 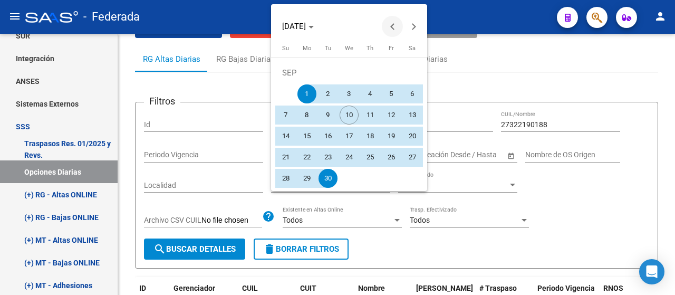 What do you see at coordinates (370, 94) in the screenshot?
I see `span: 4` at bounding box center [370, 94].